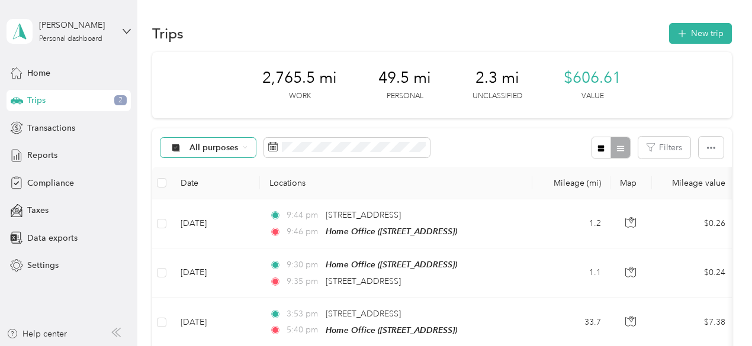  I want to click on span: 9:30 pm, so click(303, 265).